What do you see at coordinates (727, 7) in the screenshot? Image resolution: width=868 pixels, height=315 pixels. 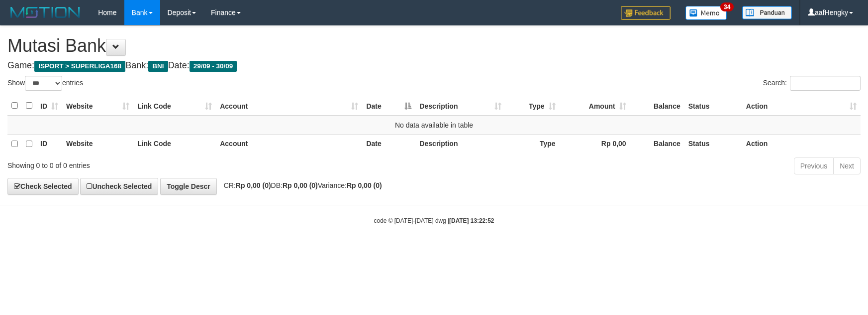 I see `span: 34` at bounding box center [727, 7].